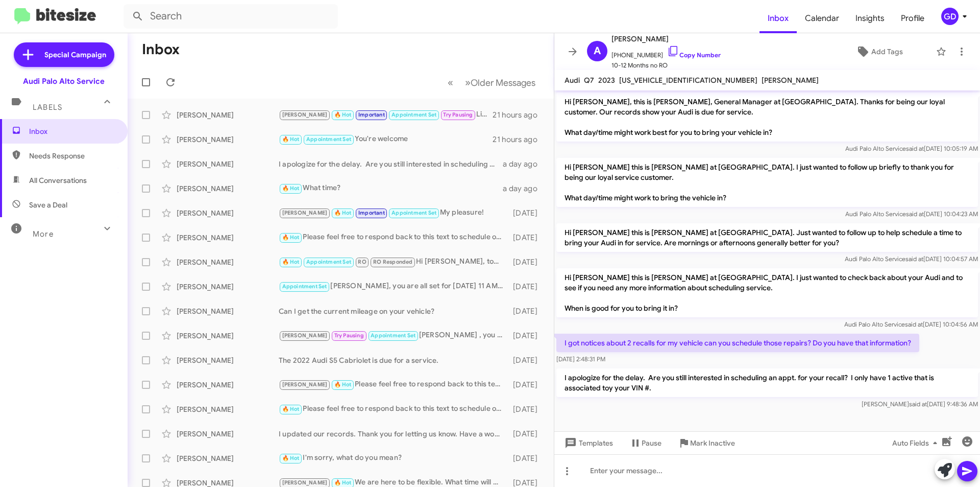 The height and width of the screenshot is (487, 980). What do you see at coordinates (917, 443) in the screenshot?
I see `button: Auto Fields` at bounding box center [917, 443].